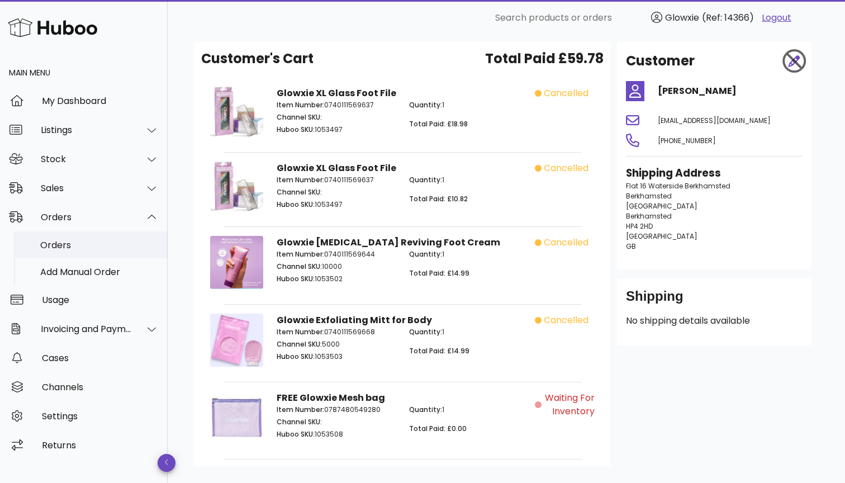 This screenshot has height=483, width=845. I want to click on p: 1053502, so click(336, 279).